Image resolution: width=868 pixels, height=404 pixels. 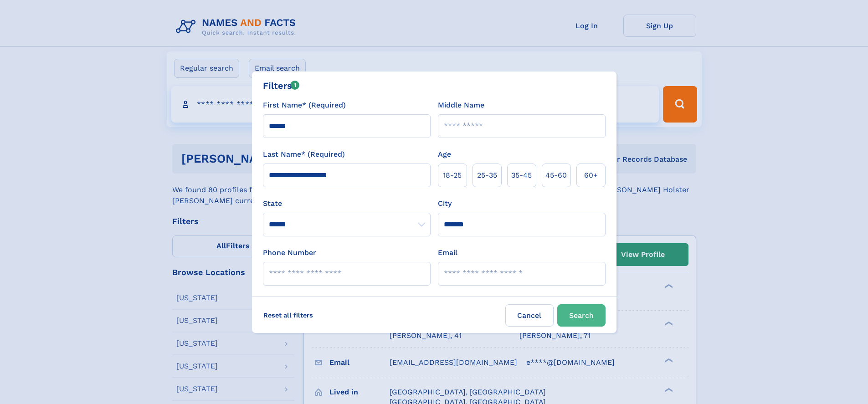 What do you see at coordinates (445, 204) in the screenshot?
I see `label: City` at bounding box center [445, 204].